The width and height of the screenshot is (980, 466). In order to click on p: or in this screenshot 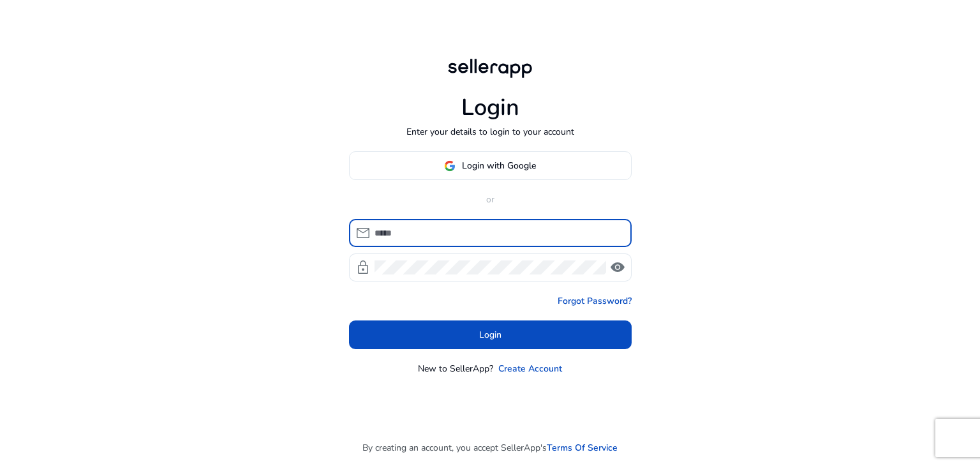, I will do `click(490, 199)`.